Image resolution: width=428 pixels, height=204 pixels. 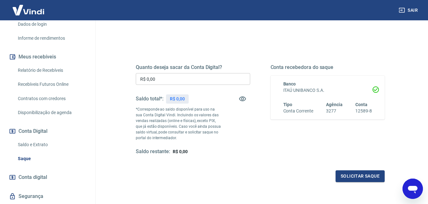 What do you see at coordinates (298, 111) in the screenshot?
I see `h6: Conta Corrente` at bounding box center [298, 111].